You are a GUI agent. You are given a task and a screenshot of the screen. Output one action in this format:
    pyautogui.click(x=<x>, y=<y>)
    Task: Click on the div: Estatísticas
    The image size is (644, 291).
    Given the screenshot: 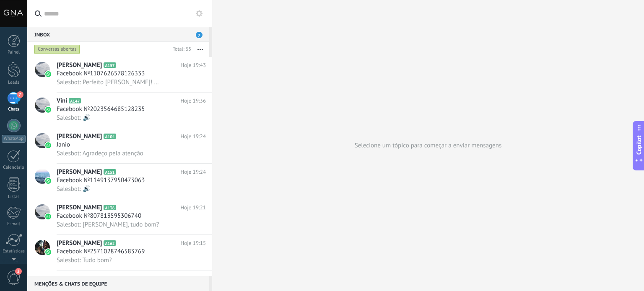 What is the action you would take?
    pyautogui.click(x=14, y=251)
    